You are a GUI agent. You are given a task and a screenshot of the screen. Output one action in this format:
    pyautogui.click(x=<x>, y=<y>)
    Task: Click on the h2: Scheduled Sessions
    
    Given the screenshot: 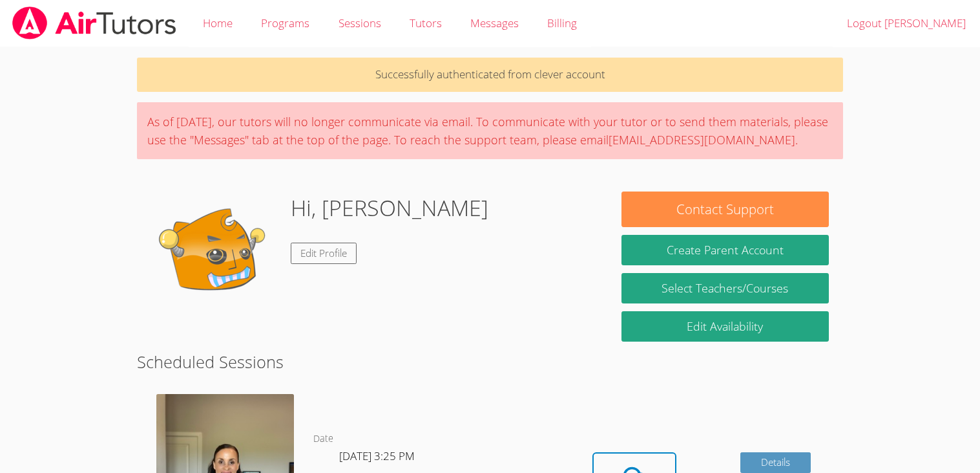 What is the action you would take?
    pyautogui.click(x=490, y=361)
    